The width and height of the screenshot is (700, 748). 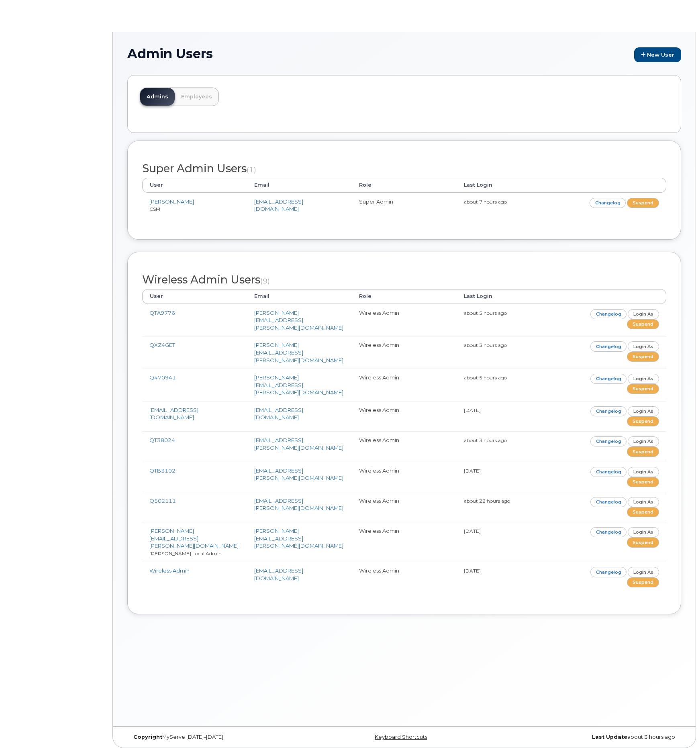 I want to click on a: QTB3102, so click(x=162, y=471).